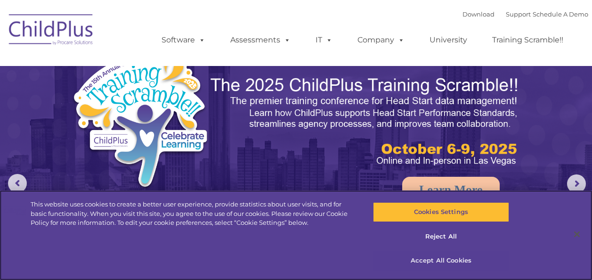  Describe the element at coordinates (451, 190) in the screenshot. I see `a: Learn More` at that location.